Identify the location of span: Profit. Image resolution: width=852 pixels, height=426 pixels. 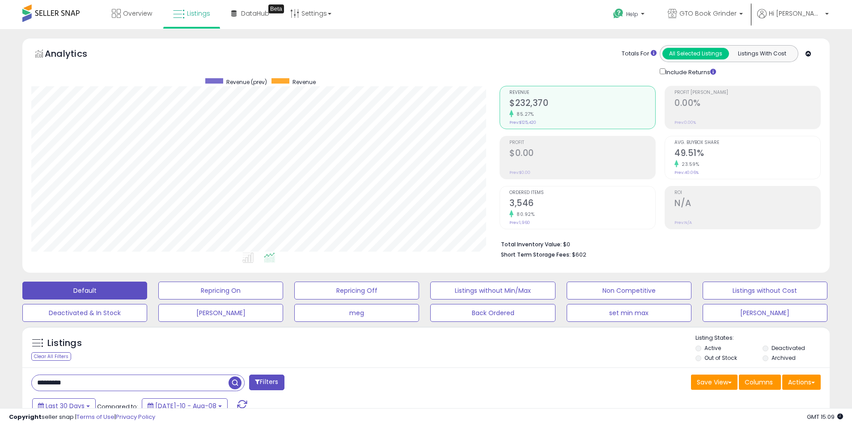
(583, 143).